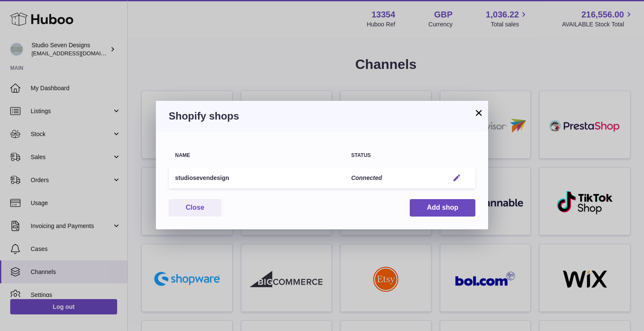  Describe the element at coordinates (256, 155) in the screenshot. I see `div: Name` at that location.